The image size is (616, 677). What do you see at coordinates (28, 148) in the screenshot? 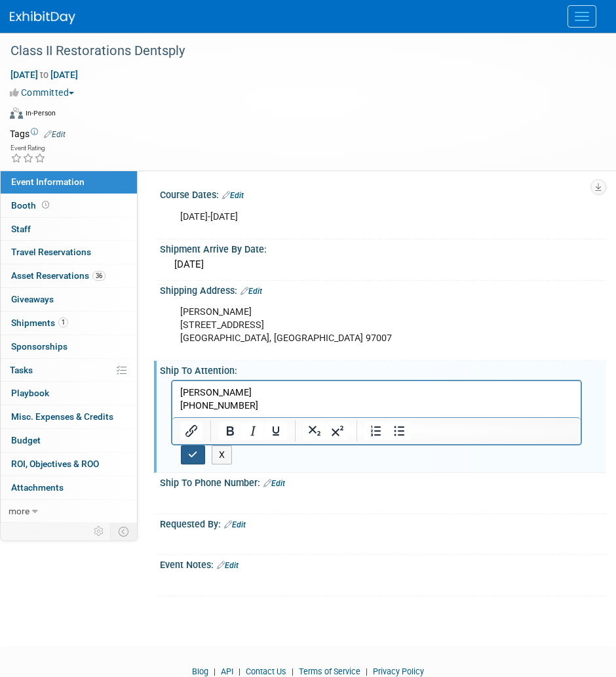
I see `div: Event Rating` at bounding box center [28, 148].